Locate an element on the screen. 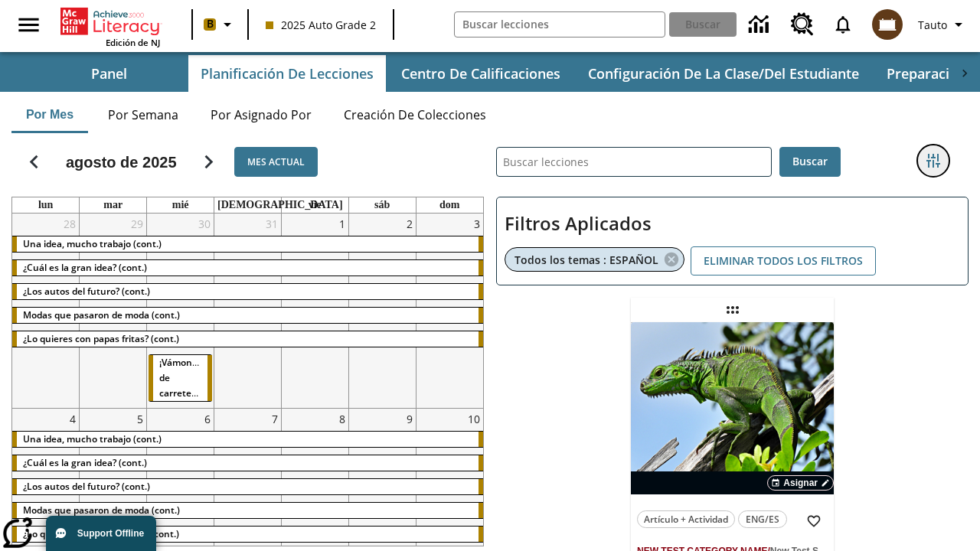  a: 31 de julio de 2025 is located at coordinates (272, 224).